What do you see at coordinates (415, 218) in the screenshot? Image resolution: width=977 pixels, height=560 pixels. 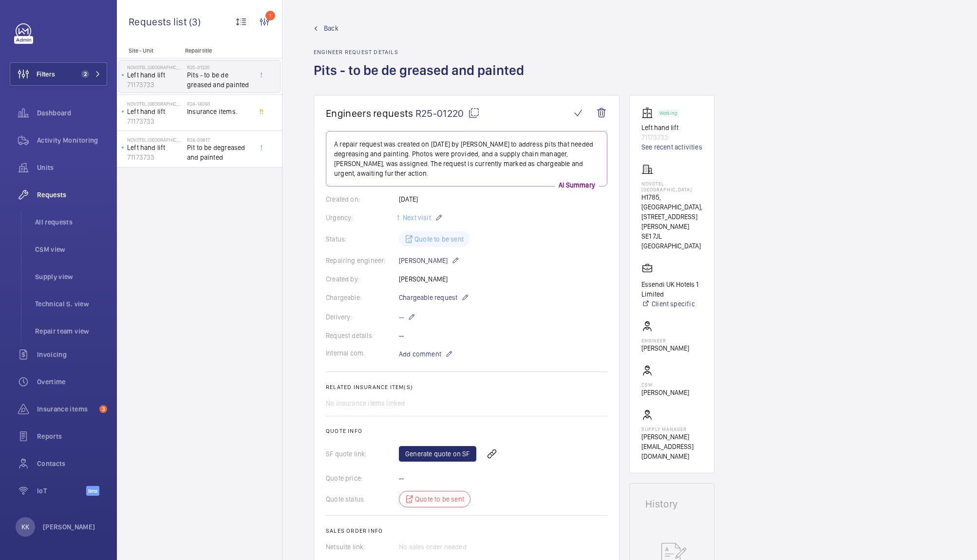 I see `span: Next visit` at bounding box center [415, 218].